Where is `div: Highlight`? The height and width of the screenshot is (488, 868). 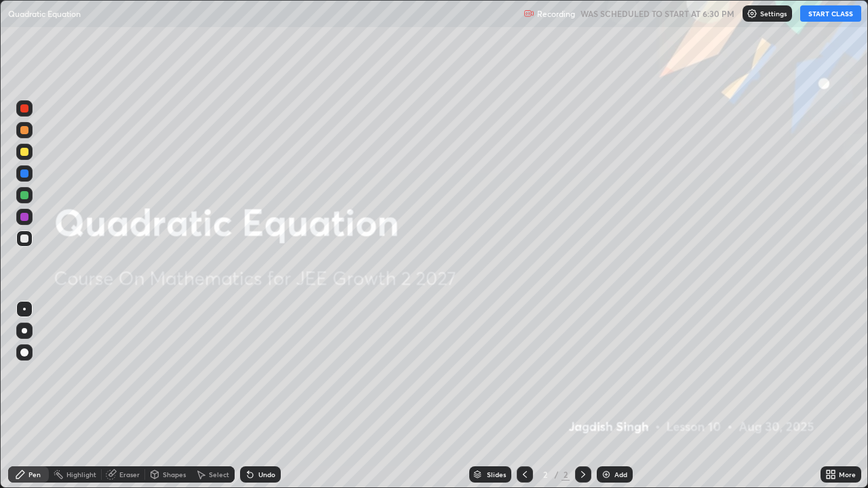 div: Highlight is located at coordinates (81, 474).